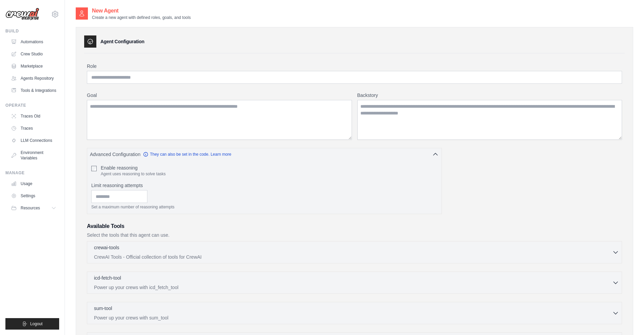  Describe the element at coordinates (133, 168) in the screenshot. I see `label: Enable reasoning` at that location.